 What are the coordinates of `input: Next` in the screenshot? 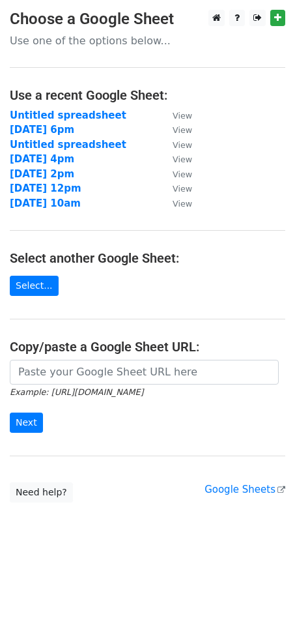 It's located at (26, 422).